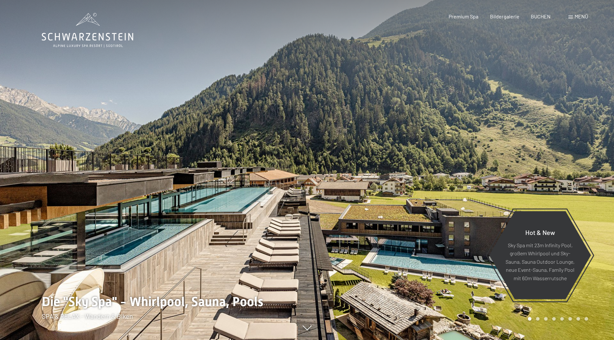 Image resolution: width=614 pixels, height=340 pixels. What do you see at coordinates (504, 16) in the screenshot?
I see `span: Bildergalerie` at bounding box center [504, 16].